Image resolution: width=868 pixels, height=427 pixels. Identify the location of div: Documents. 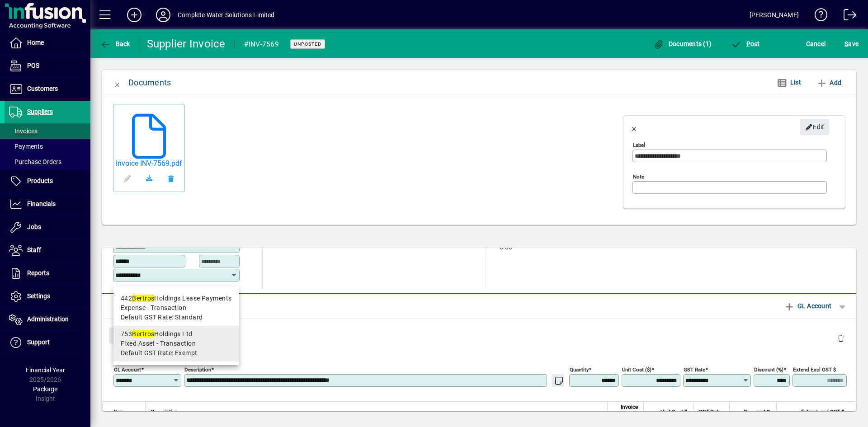
(149, 82).